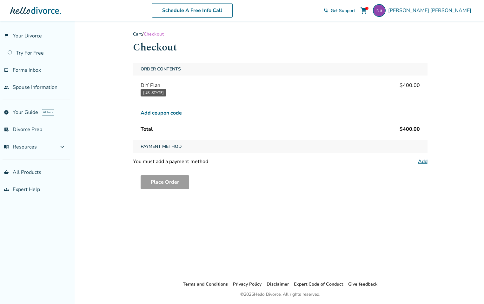  Describe the element at coordinates (318, 284) in the screenshot. I see `a: Expert Code of Conduct` at that location.